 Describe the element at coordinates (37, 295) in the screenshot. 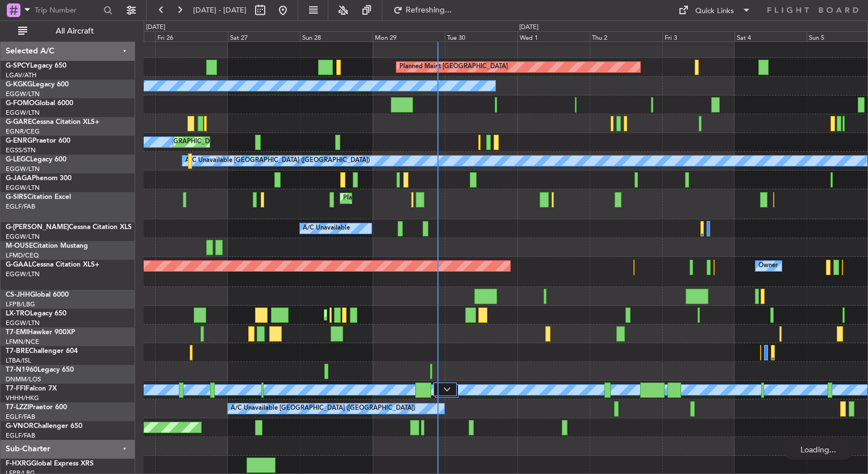

I see `a: CS-JHHGlobal 6000` at that location.